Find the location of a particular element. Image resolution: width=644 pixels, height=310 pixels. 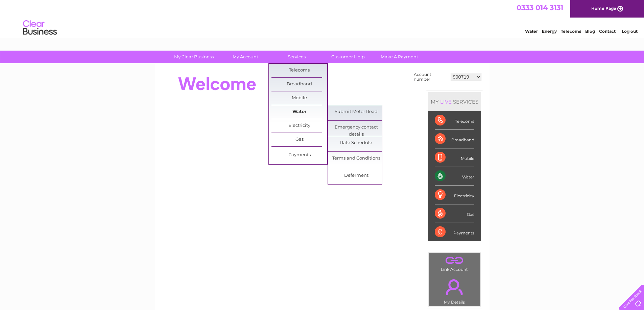

div: Broadband is located at coordinates (454, 139).